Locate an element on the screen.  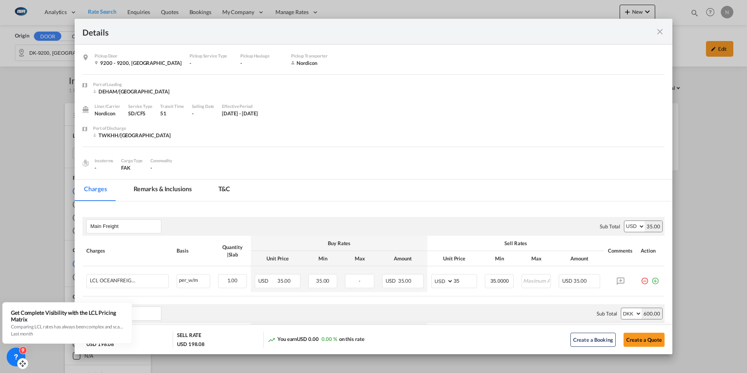
div: per_w/m is located at coordinates (193, 279).